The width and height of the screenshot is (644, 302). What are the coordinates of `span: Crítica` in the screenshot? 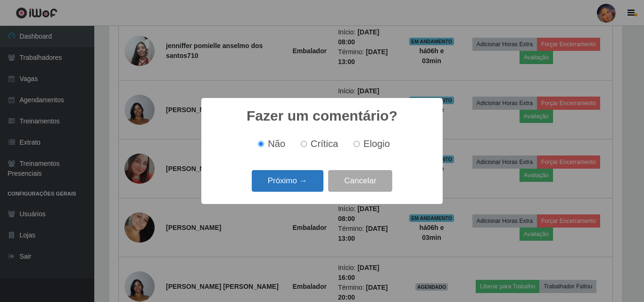 It's located at (324, 144).